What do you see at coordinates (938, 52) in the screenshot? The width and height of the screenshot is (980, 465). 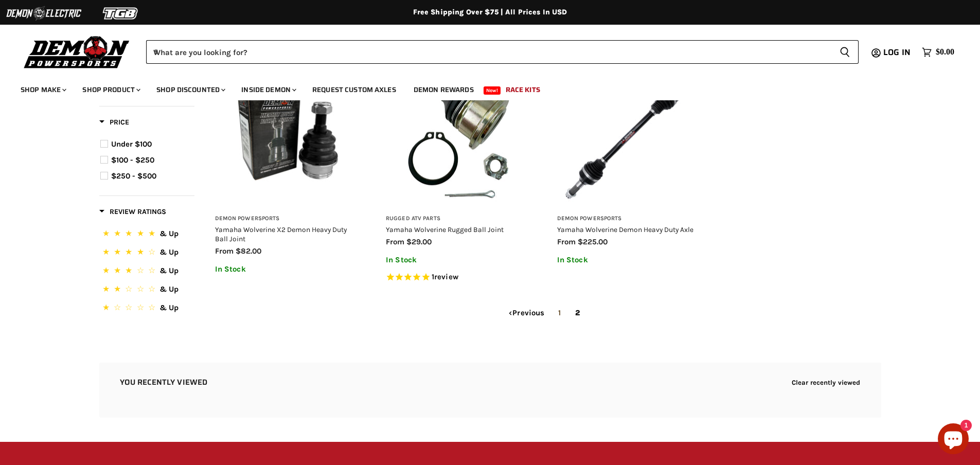 I see `a: $0.00` at bounding box center [938, 52].